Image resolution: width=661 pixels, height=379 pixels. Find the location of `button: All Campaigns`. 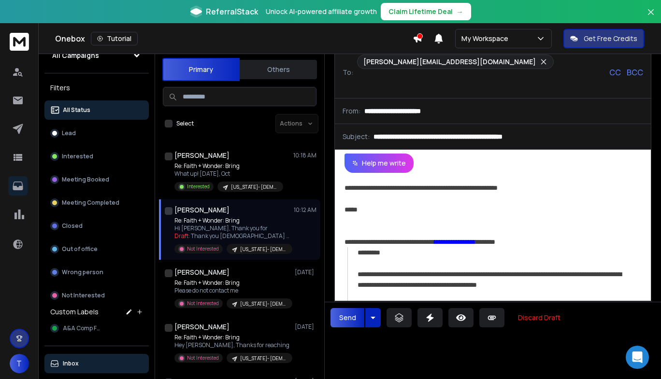

button: All Campaigns is located at coordinates (97, 56).